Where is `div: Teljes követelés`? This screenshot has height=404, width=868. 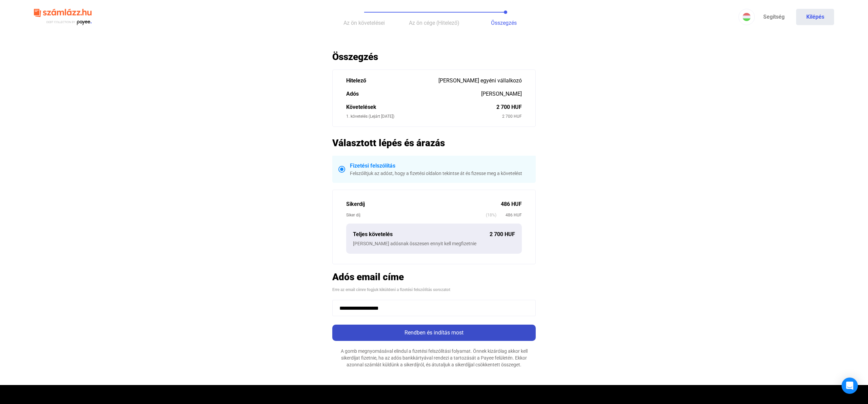 div: Teljes követelés is located at coordinates (421, 235).